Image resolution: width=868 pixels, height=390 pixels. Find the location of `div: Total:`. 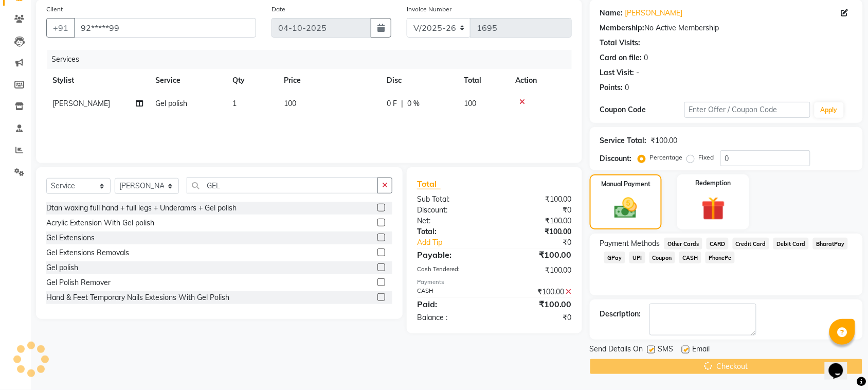

div: Total: is located at coordinates (452, 232).